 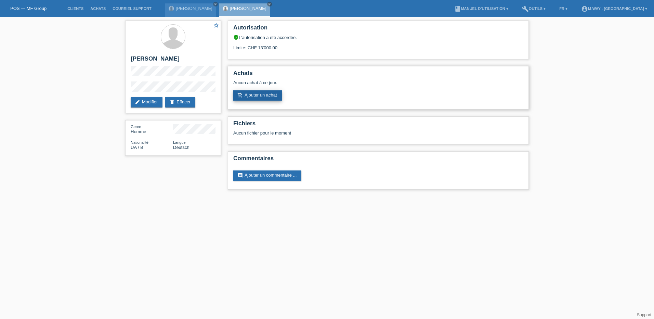 I want to click on div: Aucun achat à ce jour., so click(x=378, y=85).